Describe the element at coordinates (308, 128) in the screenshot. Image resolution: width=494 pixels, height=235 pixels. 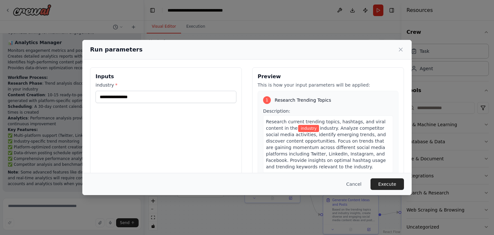
I see `span: Variable: industry` at that location.